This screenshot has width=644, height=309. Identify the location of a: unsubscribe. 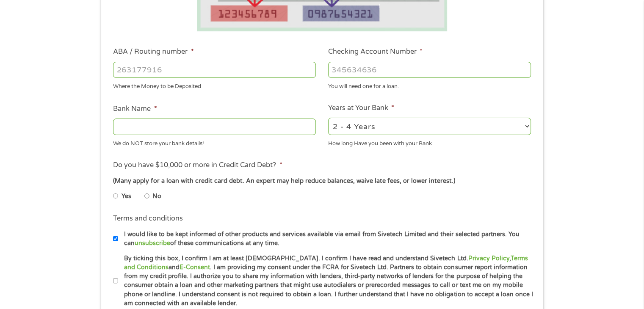
(153, 243).